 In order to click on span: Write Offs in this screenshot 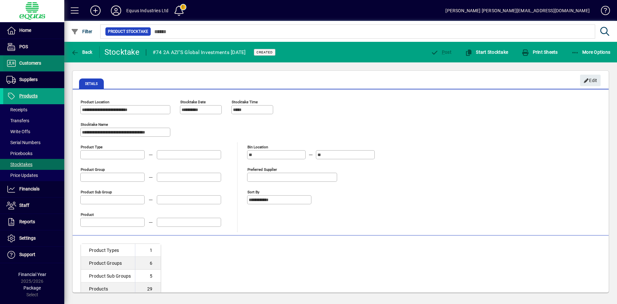, I will do `click(18, 131)`.